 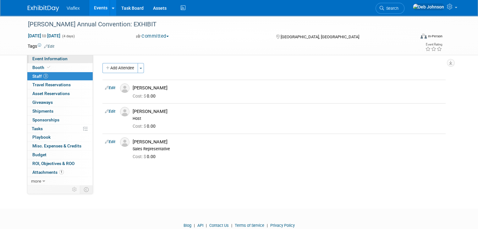 What do you see at coordinates (390, 8) in the screenshot?
I see `a: Search` at bounding box center [390, 8].